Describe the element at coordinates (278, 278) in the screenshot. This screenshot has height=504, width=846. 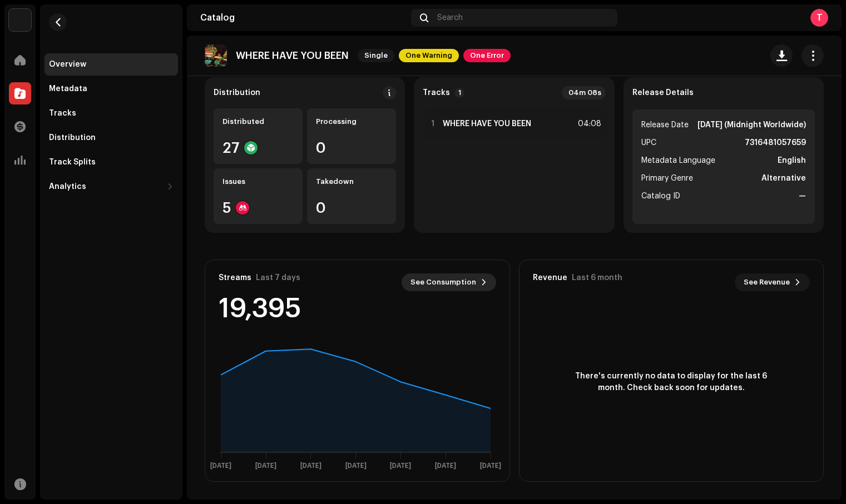
I see `div: Last 7 days` at that location.